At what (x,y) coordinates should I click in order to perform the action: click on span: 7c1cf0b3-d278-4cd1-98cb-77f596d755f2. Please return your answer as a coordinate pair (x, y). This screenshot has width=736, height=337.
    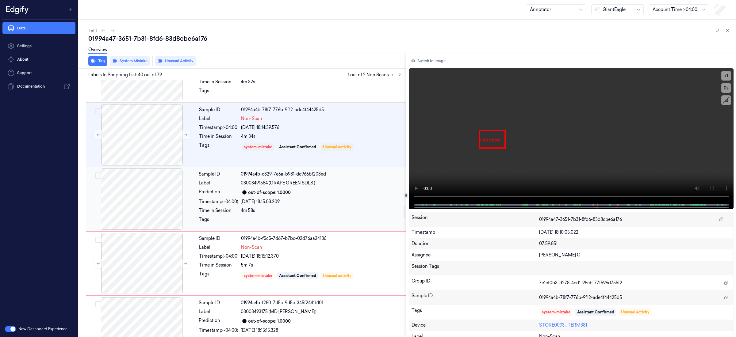
    Looking at the image, I should click on (581, 283).